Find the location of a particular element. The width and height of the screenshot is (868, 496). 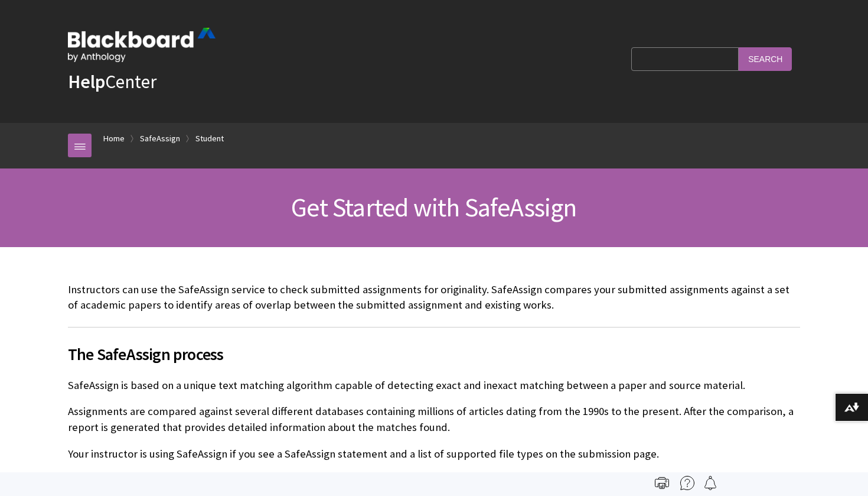

a: SafeAssign is located at coordinates (160, 139).